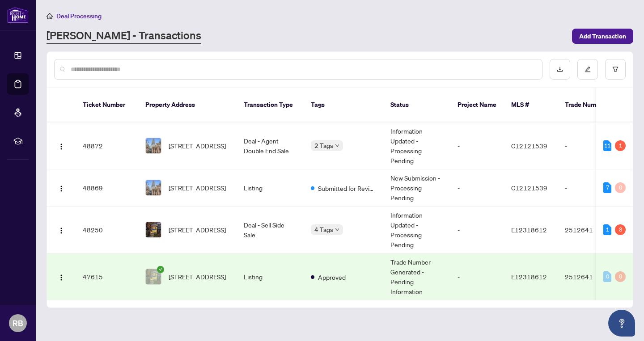 The width and height of the screenshot is (644, 341). Describe the element at coordinates (50, 16) in the screenshot. I see `span: home` at that location.